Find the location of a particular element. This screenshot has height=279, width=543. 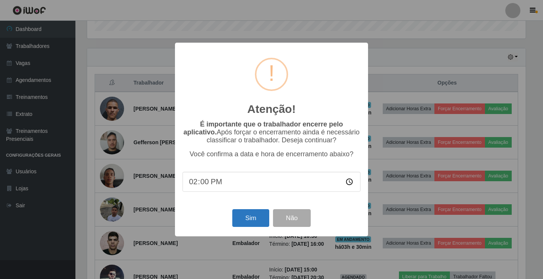

b: É importante que o trabalhador encerre pelo aplicativo. is located at coordinates (263, 128).